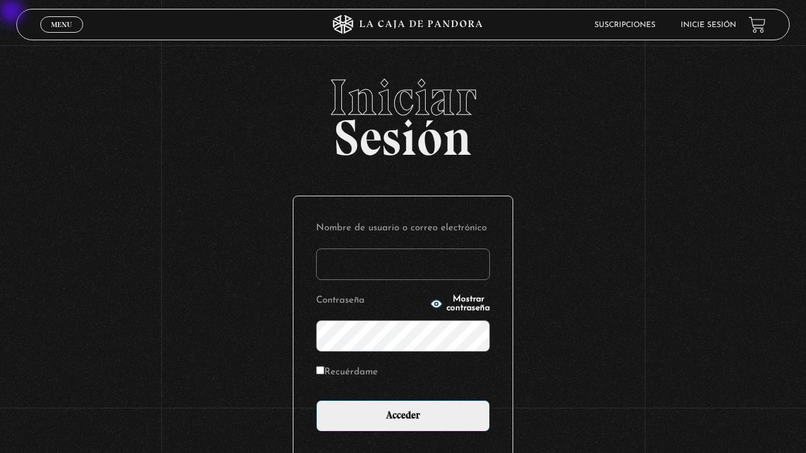 This screenshot has height=453, width=806. I want to click on label: Nombre de usuario o correo electrónico, so click(403, 229).